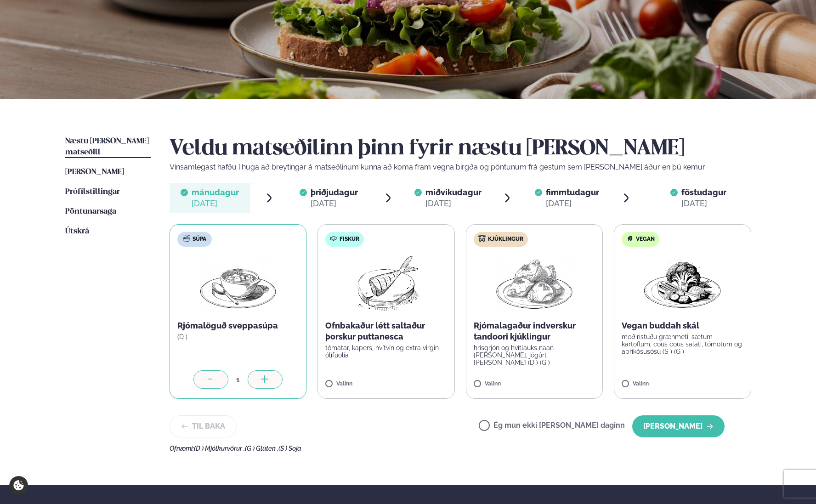  Describe the element at coordinates (505, 239) in the screenshot. I see `span: Kjúklingur` at that location.